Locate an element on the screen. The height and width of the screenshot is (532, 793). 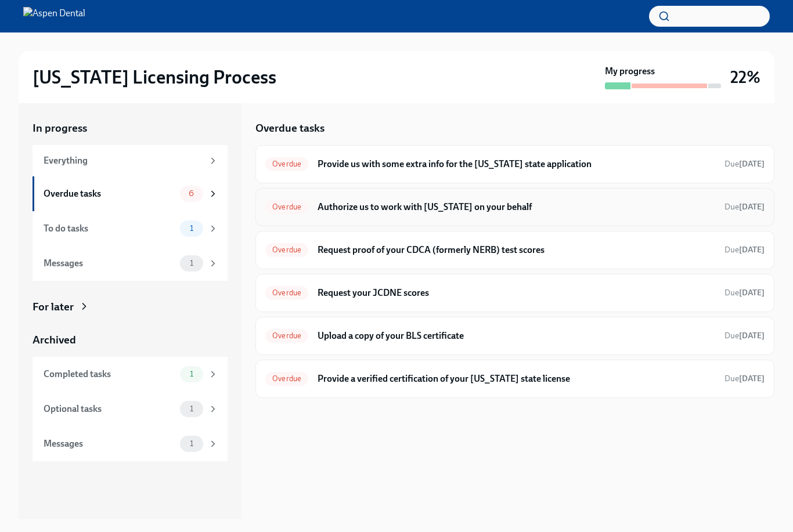
h6: Request your JCDNE scores is located at coordinates (516, 293).